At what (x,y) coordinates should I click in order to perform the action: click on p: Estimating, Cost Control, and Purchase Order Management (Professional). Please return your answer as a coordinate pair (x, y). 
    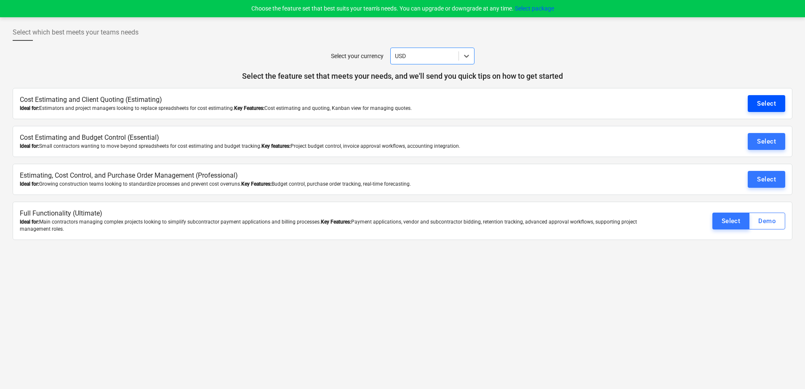
    Looking at the image, I should click on (339, 176).